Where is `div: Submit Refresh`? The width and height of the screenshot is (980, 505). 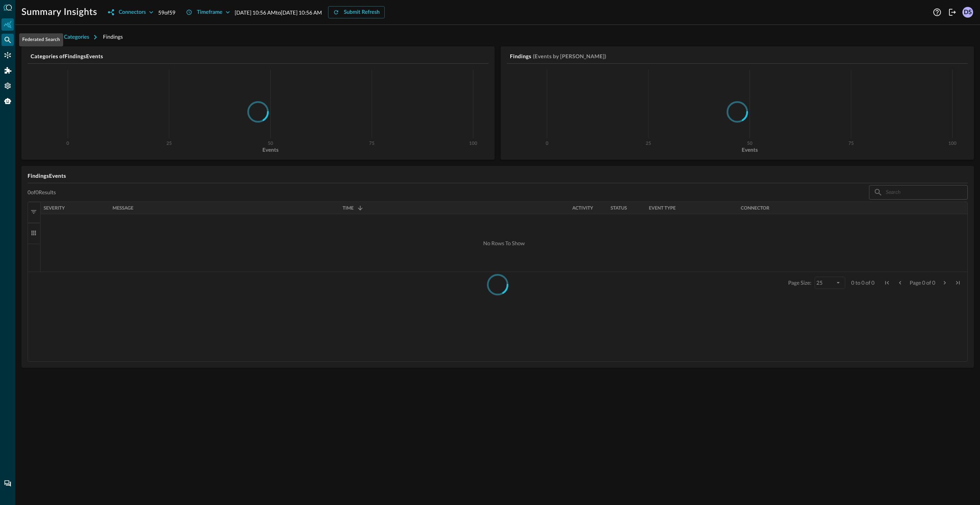
div: Submit Refresh is located at coordinates (362, 12).